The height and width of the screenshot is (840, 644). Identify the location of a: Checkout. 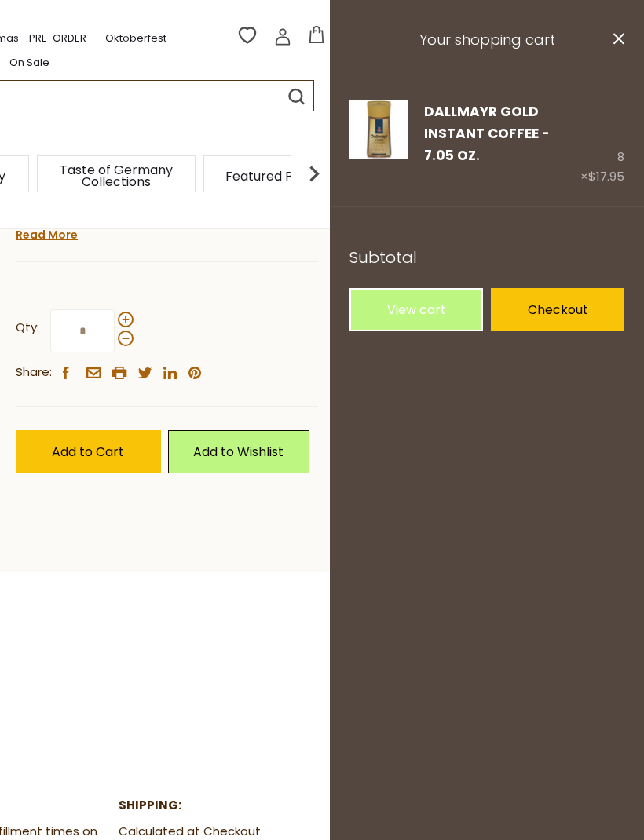
(558, 309).